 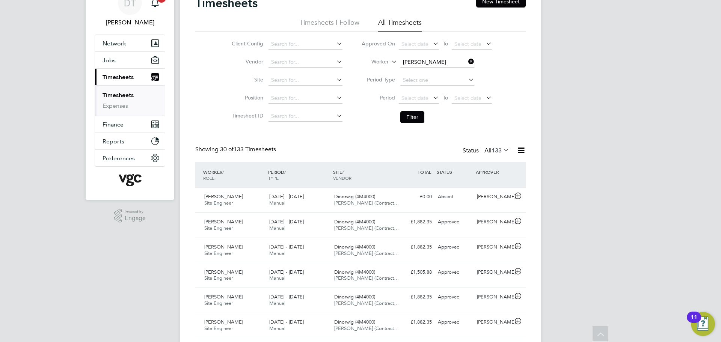 I want to click on span: Finance, so click(x=113, y=124).